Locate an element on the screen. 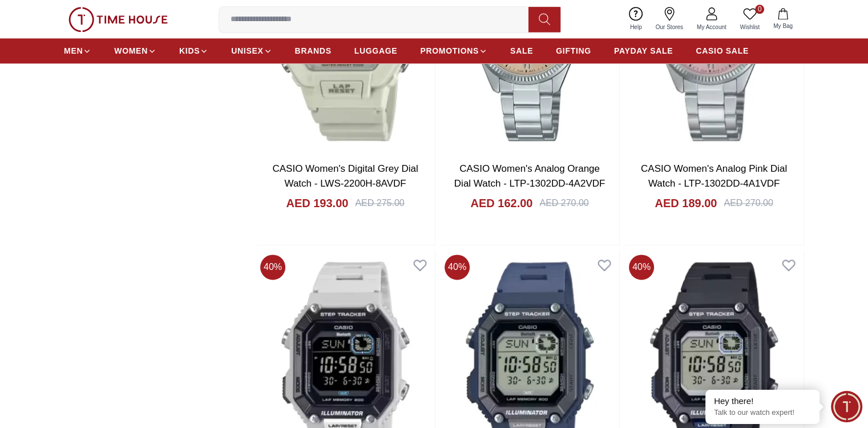 Image resolution: width=868 pixels, height=428 pixels. span: PROMOTIONS is located at coordinates (449, 51).